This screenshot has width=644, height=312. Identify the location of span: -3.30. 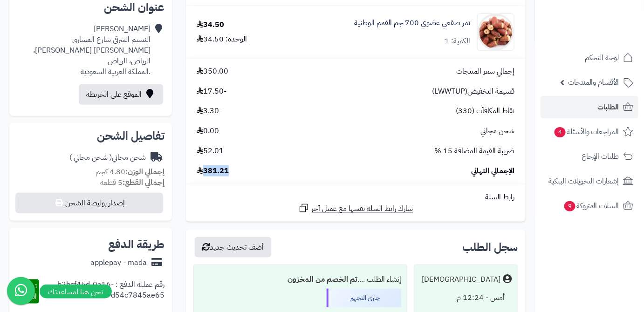
(209, 111).